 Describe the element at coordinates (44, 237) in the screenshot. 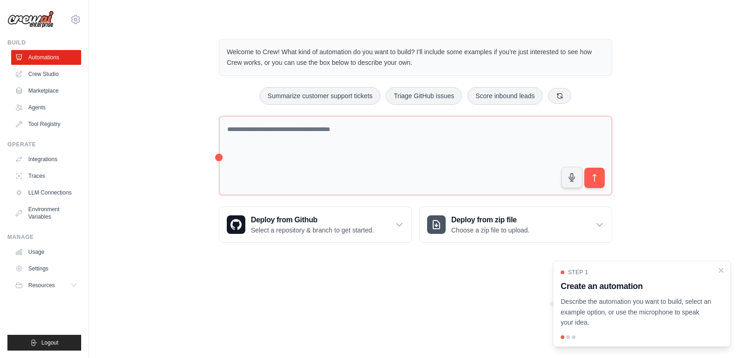

I see `div: Manage` at that location.